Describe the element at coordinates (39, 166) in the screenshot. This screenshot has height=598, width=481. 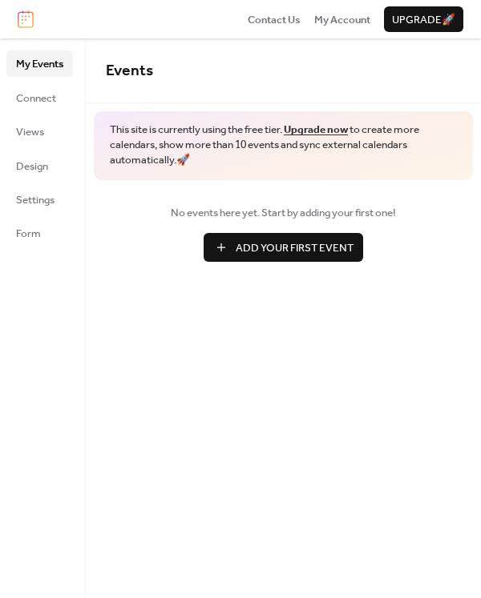
I see `a: Design` at that location.